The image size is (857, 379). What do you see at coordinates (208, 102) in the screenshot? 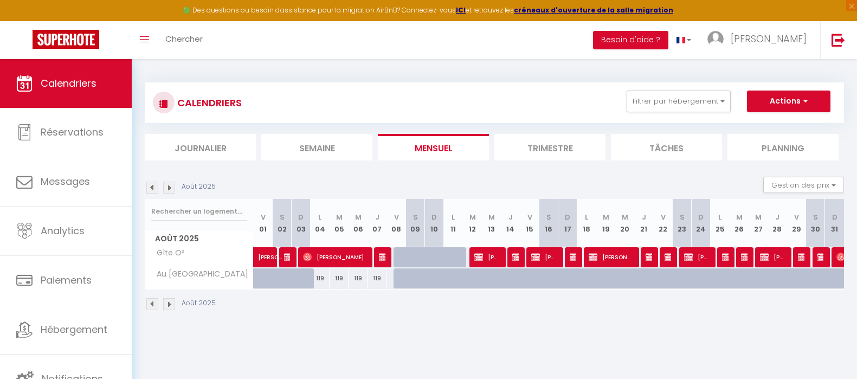
I see `h3: CALENDRIERS` at bounding box center [208, 102].